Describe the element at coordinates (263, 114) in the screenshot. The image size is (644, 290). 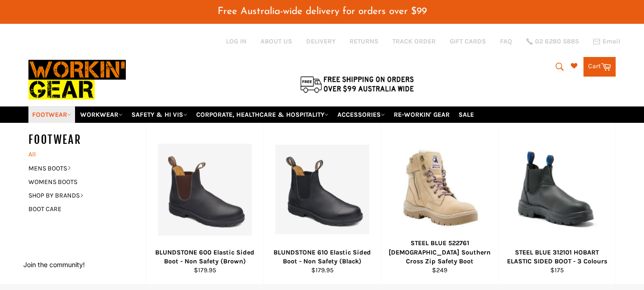
I see `a: CORPORATE, HEALTHCARE & HOSPITALITY` at that location.